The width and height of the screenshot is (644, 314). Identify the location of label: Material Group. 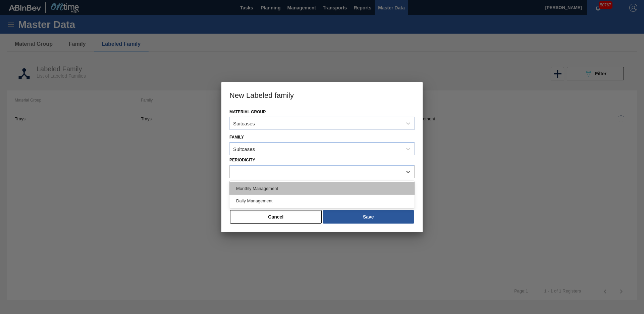
(247, 112).